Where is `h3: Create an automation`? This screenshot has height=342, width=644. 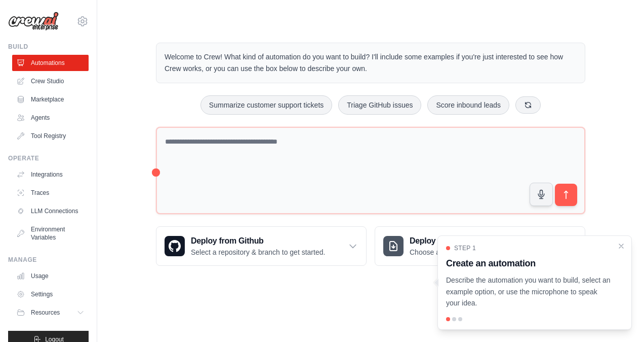 h3: Create an automation is located at coordinates (528, 263).